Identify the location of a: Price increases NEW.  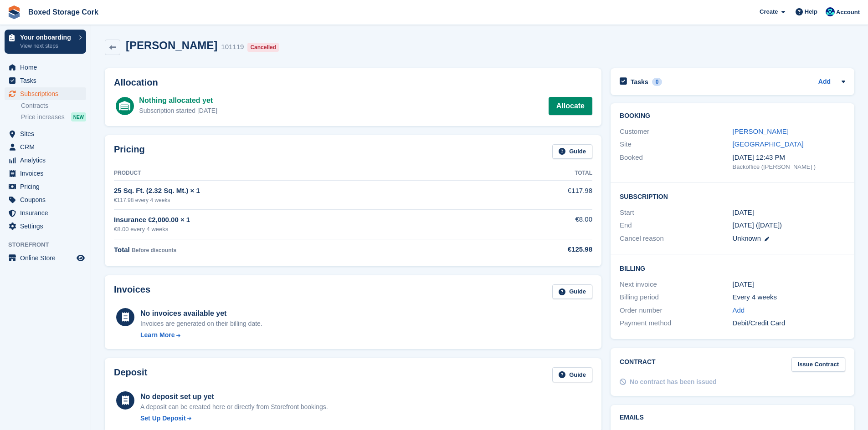
(54, 117).